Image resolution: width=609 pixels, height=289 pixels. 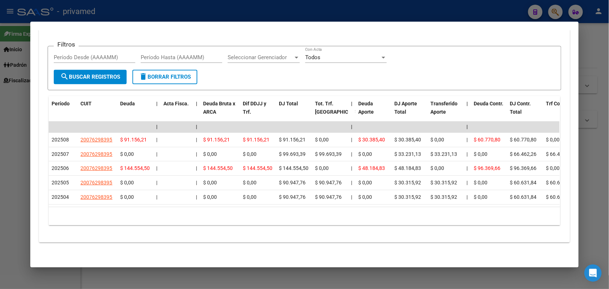 I want to click on div: Open Intercom Messenger, so click(x=593, y=273).